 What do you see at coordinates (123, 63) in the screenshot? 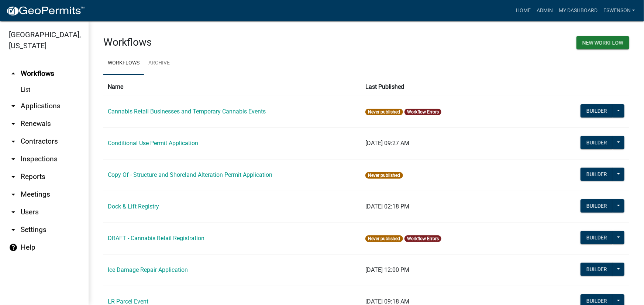
I see `a: Workflows` at bounding box center [123, 63].